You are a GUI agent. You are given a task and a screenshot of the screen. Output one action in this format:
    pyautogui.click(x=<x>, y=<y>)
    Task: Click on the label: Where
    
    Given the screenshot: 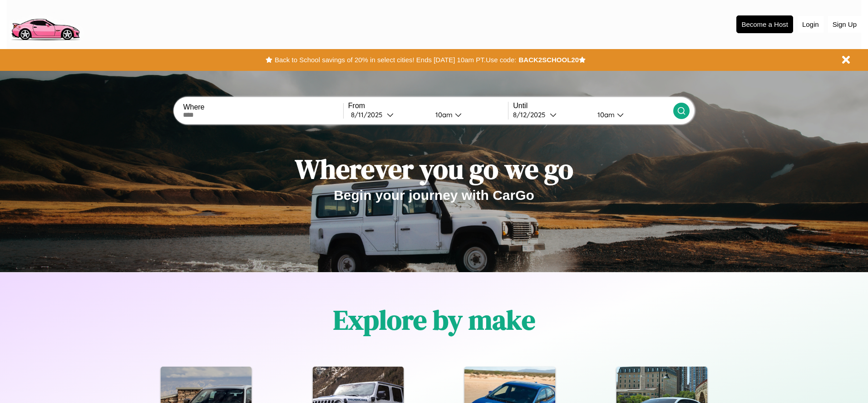 What is the action you would take?
    pyautogui.click(x=263, y=107)
    